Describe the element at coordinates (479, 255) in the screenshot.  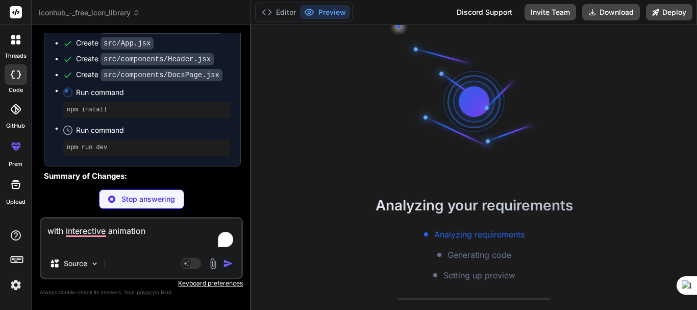
I see `span: Generating code` at that location.